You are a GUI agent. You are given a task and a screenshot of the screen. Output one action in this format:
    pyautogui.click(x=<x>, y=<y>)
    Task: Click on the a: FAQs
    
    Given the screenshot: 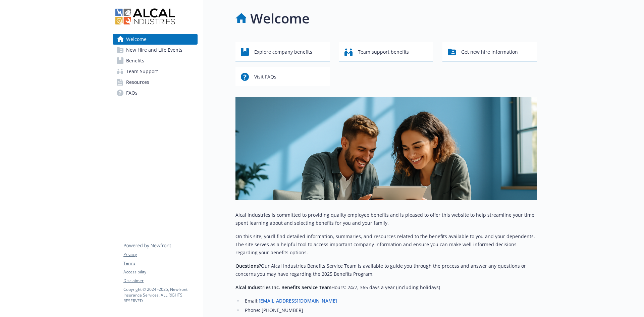 What is the action you would take?
    pyautogui.click(x=155, y=93)
    